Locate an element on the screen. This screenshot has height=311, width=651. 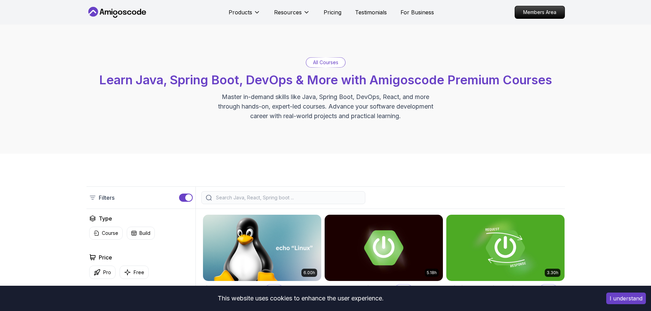
p: Build is located at coordinates (145, 233).